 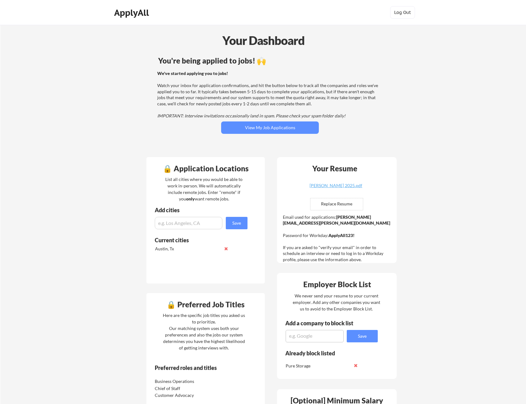 I want to click on div: We never send your resume to your current employer. Add any other companies you want us to avoid ..., so click(x=336, y=302).